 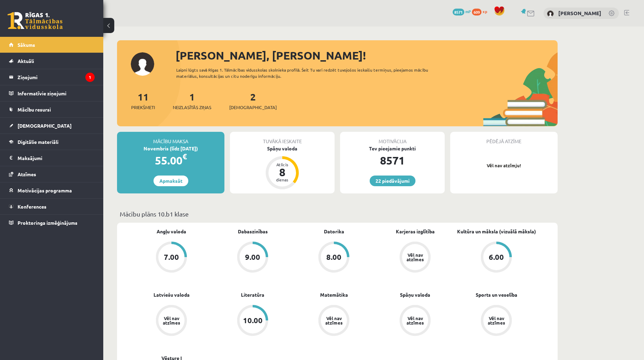 What do you see at coordinates (90, 77) in the screenshot?
I see `i: 1` at bounding box center [90, 77].